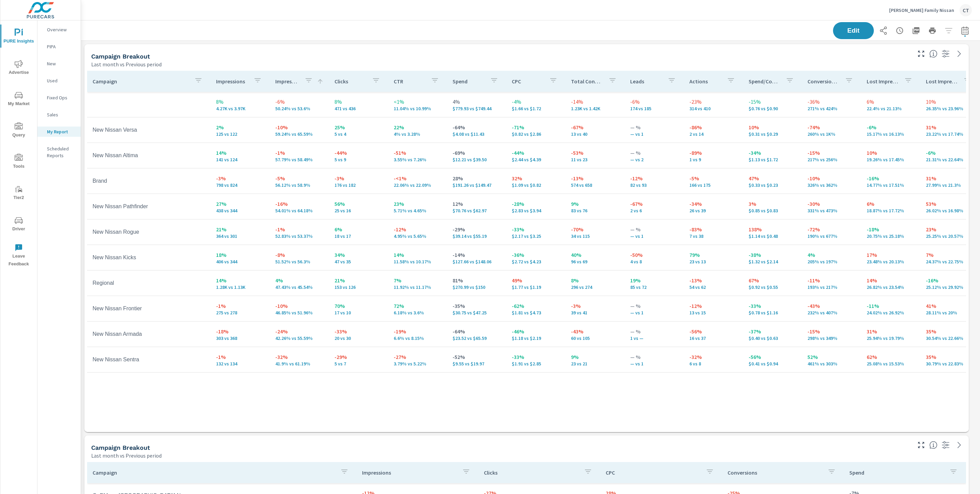 This screenshot has width=980, height=494. Describe the element at coordinates (950, 229) in the screenshot. I see `p: 23%` at that location.